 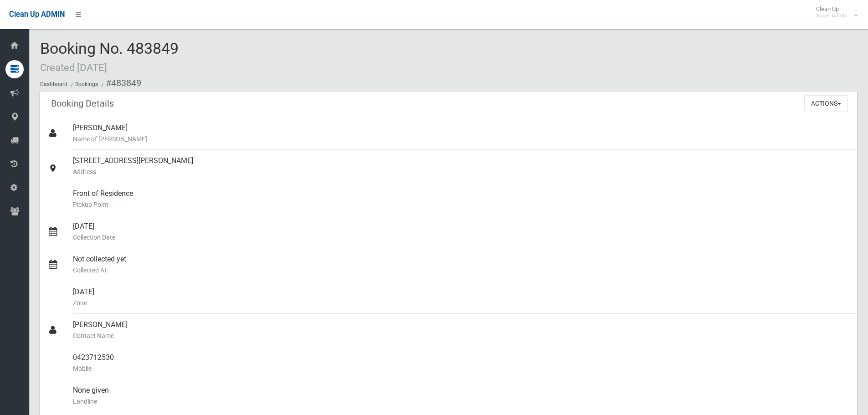 What do you see at coordinates (86, 84) in the screenshot?
I see `a: Bookings` at bounding box center [86, 84].